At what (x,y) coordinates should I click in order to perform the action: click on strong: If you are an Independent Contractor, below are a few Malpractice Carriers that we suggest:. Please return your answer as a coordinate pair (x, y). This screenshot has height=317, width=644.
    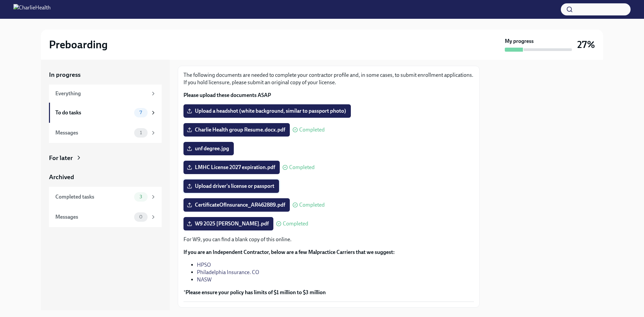
    Looking at the image, I should click on (289, 252).